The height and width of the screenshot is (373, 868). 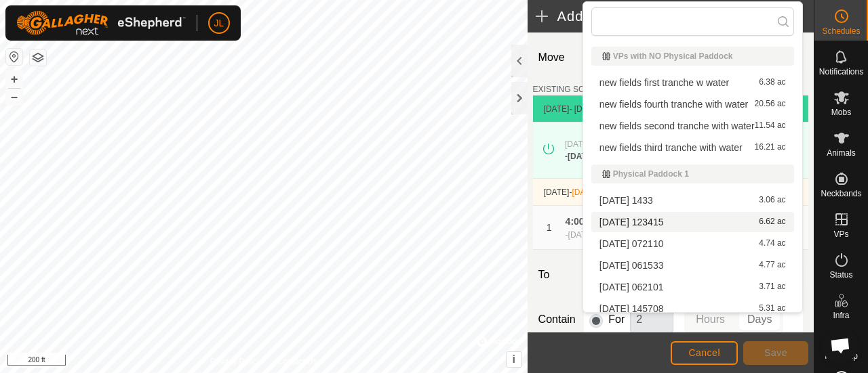 What do you see at coordinates (670, 148) in the screenshot?
I see `span: new fields third tranche with water` at bounding box center [670, 148].